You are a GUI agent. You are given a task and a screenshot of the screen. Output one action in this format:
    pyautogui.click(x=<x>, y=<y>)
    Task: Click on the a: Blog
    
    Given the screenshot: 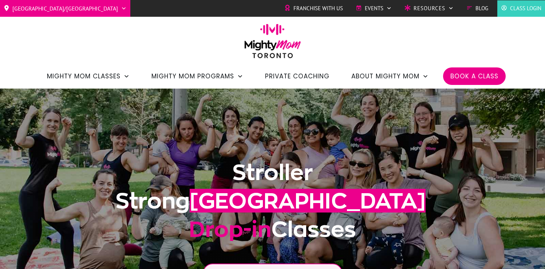 What is the action you would take?
    pyautogui.click(x=478, y=8)
    